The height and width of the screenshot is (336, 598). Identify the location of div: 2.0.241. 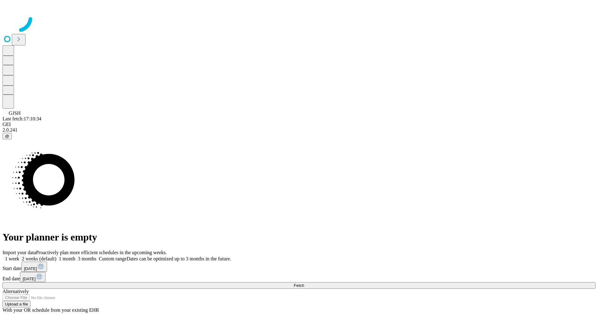
(299, 130).